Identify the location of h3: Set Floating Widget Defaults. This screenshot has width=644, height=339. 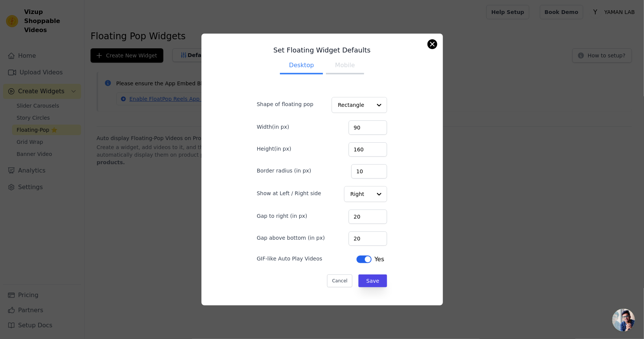
(322, 50).